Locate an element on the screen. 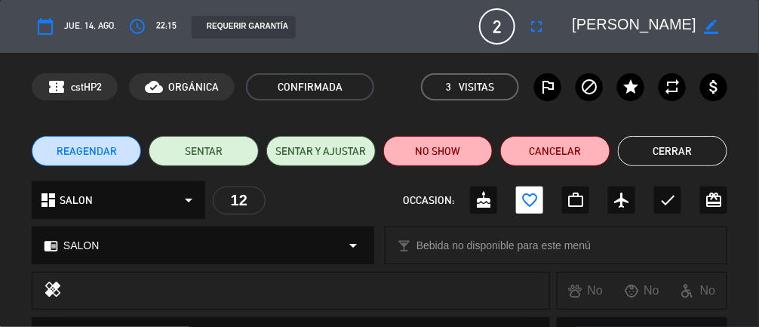 Image resolution: width=759 pixels, height=327 pixels. div: REQUERIR GARANTÍA is located at coordinates (244, 27).